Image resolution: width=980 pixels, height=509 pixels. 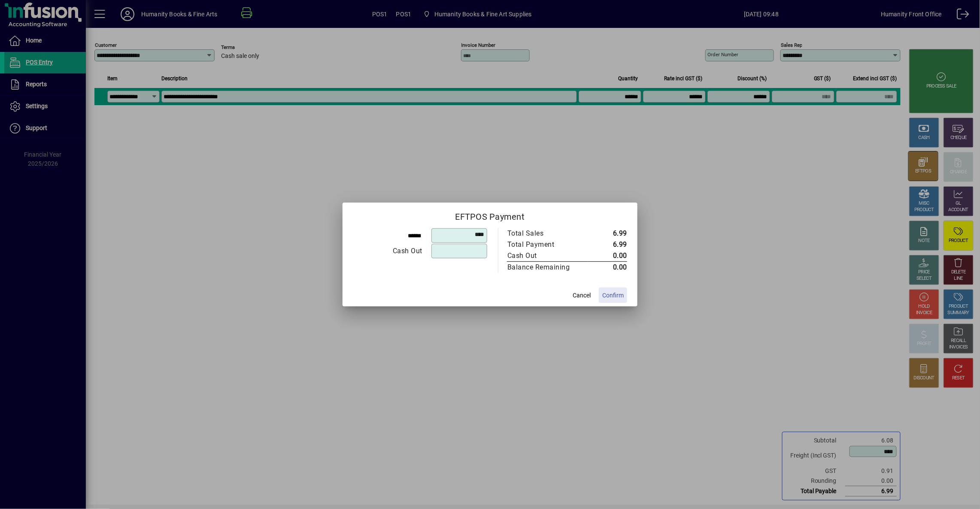 I want to click on div: Balance Remaining, so click(x=544, y=268).